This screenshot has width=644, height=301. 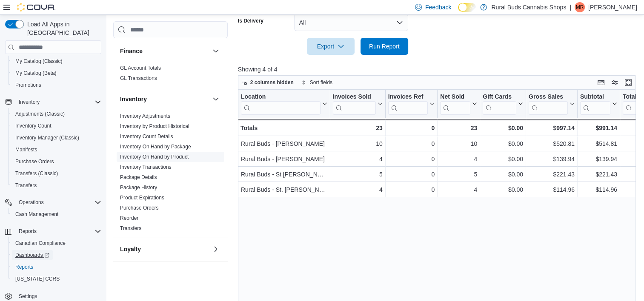 What do you see at coordinates (31, 202) in the screenshot?
I see `button: Operations` at bounding box center [31, 202].